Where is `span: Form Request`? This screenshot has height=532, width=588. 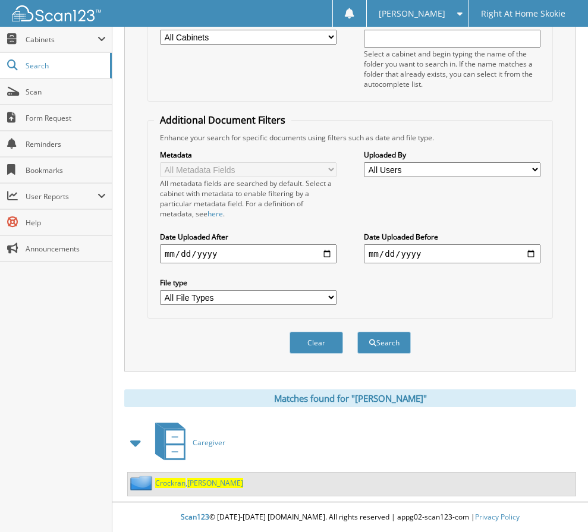 span: Form Request is located at coordinates (65, 118).